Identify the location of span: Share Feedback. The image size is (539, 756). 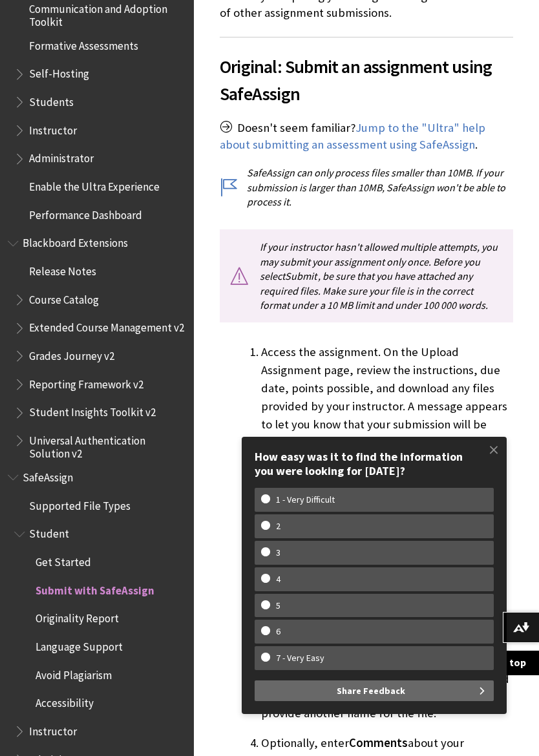
(371, 691).